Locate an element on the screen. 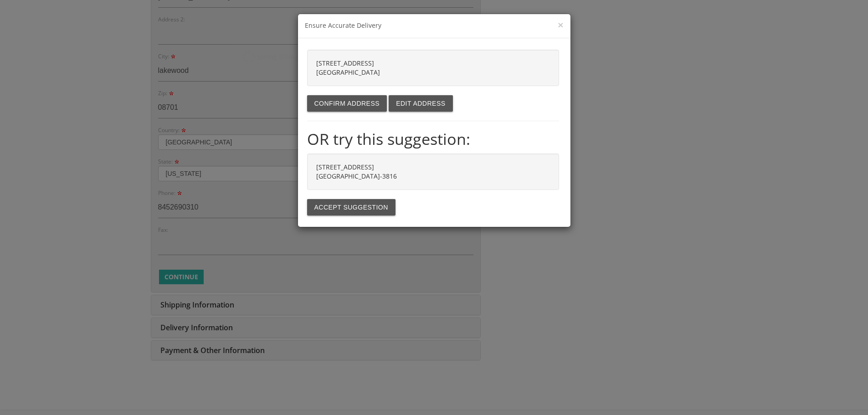 This screenshot has width=868, height=415. strong: OR try this suggestion: is located at coordinates (389, 139).